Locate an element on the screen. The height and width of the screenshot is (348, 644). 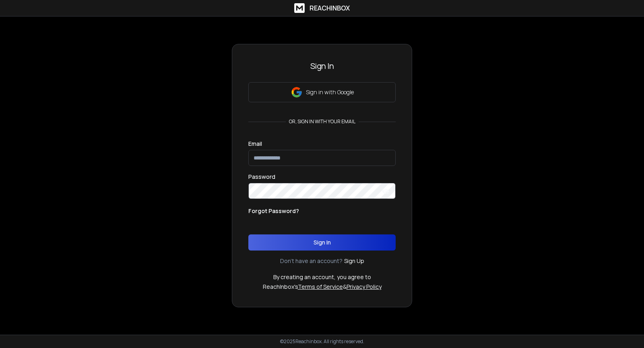
span: Terms of Service is located at coordinates (320, 286).